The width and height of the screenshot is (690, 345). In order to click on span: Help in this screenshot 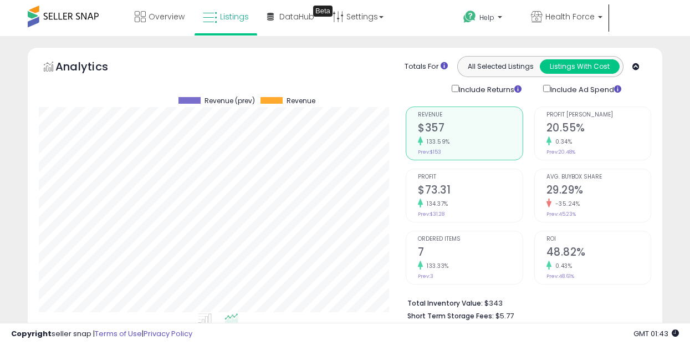, I will do `click(487, 17)`.